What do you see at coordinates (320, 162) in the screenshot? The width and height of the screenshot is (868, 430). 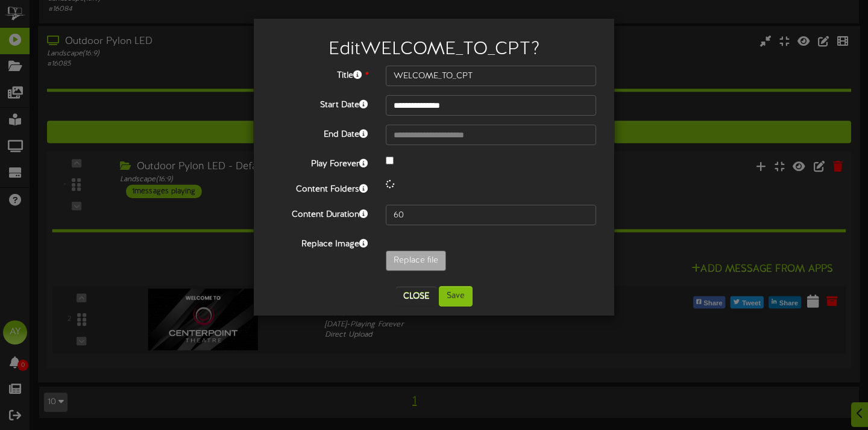 I see `label: Play Forever` at bounding box center [320, 162].